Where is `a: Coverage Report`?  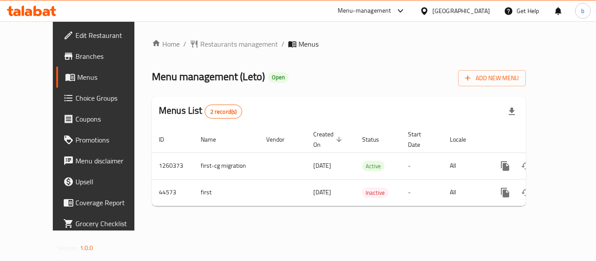 a: Coverage Report is located at coordinates (104, 203).